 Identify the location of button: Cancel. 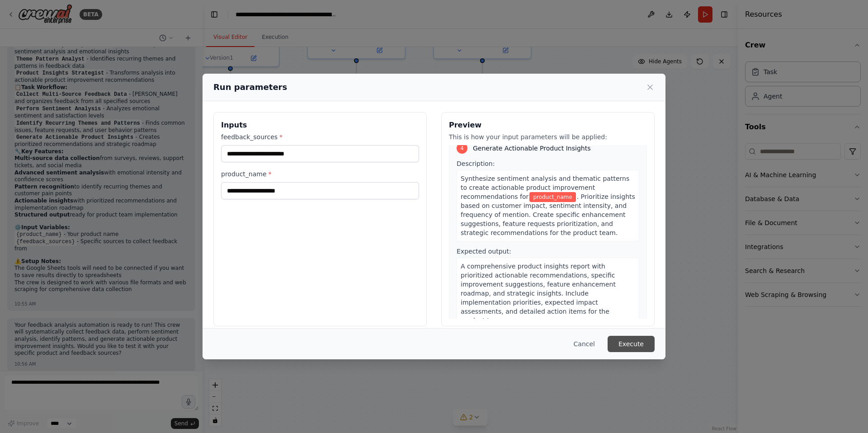
(584, 344).